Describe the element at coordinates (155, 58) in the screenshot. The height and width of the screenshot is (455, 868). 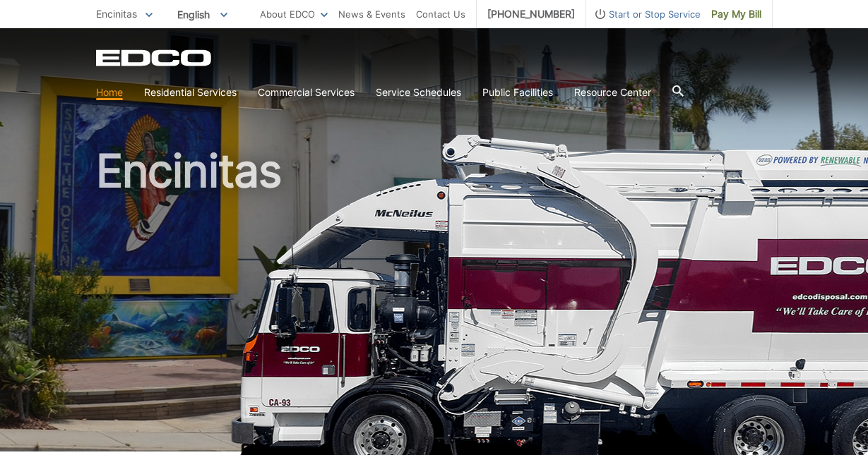
I see `a: EDCD logo. Return to the homepage.` at that location.